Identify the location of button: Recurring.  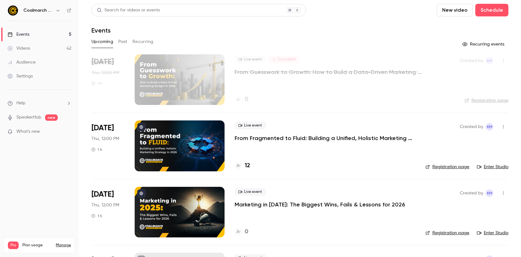
(143, 42).